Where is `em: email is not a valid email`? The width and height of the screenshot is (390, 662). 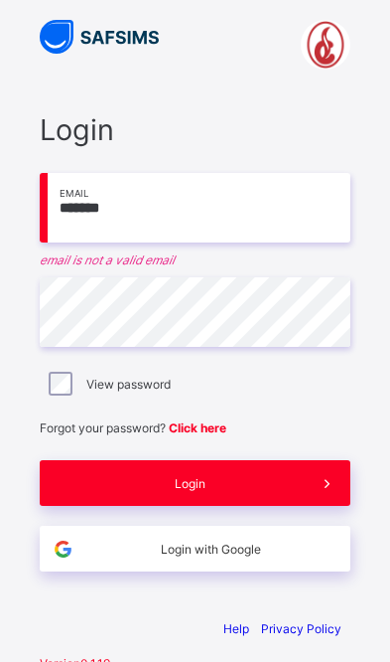 em: email is not a valid email is located at coordinates (195, 259).